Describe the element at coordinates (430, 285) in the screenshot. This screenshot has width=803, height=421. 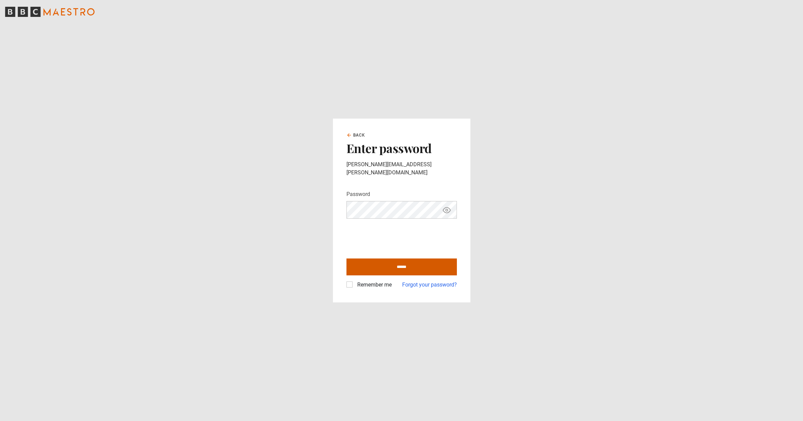
I see `a: Forgot your password?` at that location.